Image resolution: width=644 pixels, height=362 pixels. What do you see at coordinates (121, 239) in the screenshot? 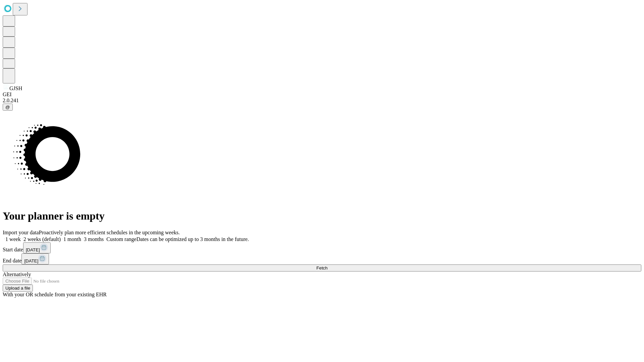
I see `span: Custom range` at bounding box center [121, 239].